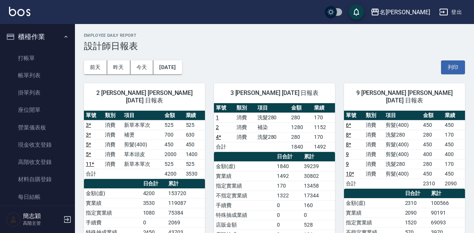 This screenshot has height=233, width=474. Describe the element at coordinates (274, 35) in the screenshot. I see `h2: Employee Daily Report` at that location.